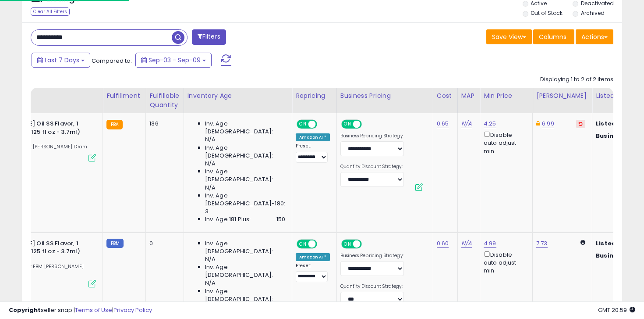 The width and height of the screenshot is (644, 319). I want to click on div: Displaying 1 to 2 of 2 items, so click(576, 79).